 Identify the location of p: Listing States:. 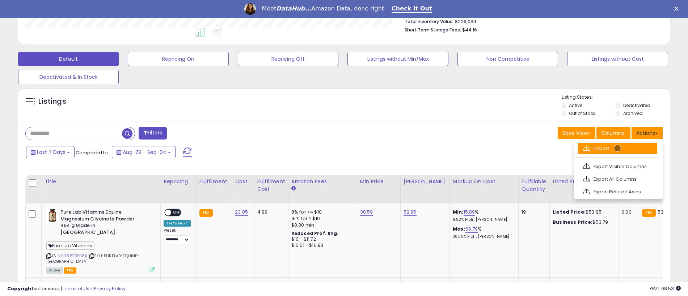
(616, 97).